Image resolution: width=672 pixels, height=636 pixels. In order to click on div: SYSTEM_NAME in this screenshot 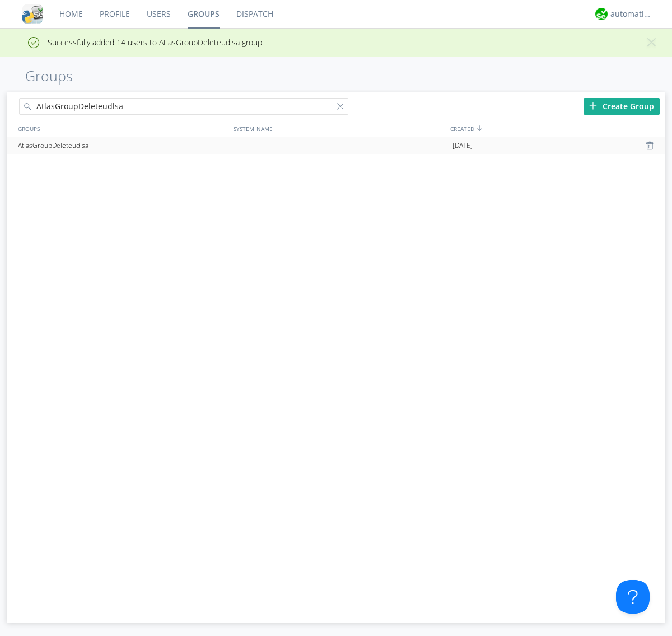, I will do `click(339, 128)`.